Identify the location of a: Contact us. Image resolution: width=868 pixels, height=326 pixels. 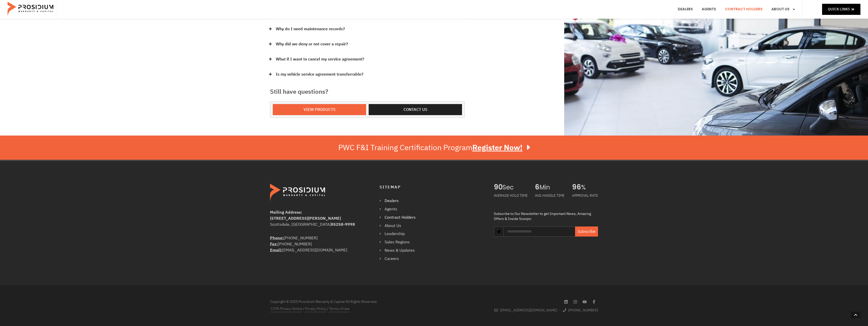
(415, 110).